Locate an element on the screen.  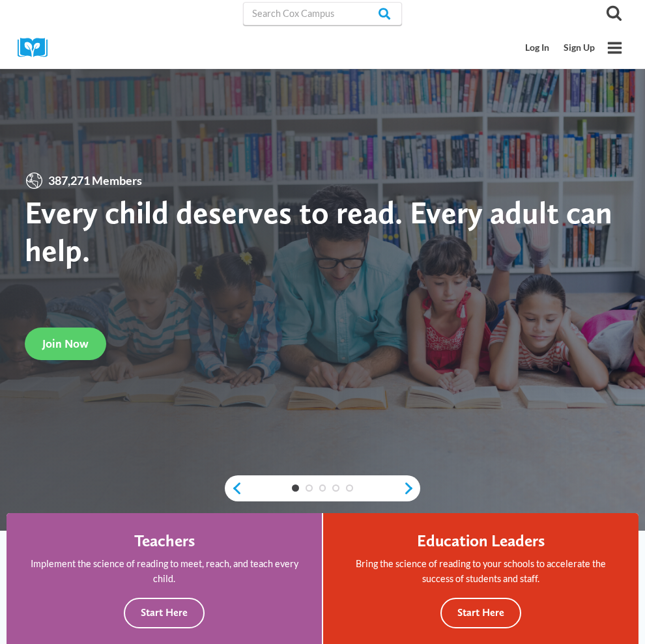
p: Implement the science of reading to meet, reach, and teach every child. is located at coordinates (164, 571).